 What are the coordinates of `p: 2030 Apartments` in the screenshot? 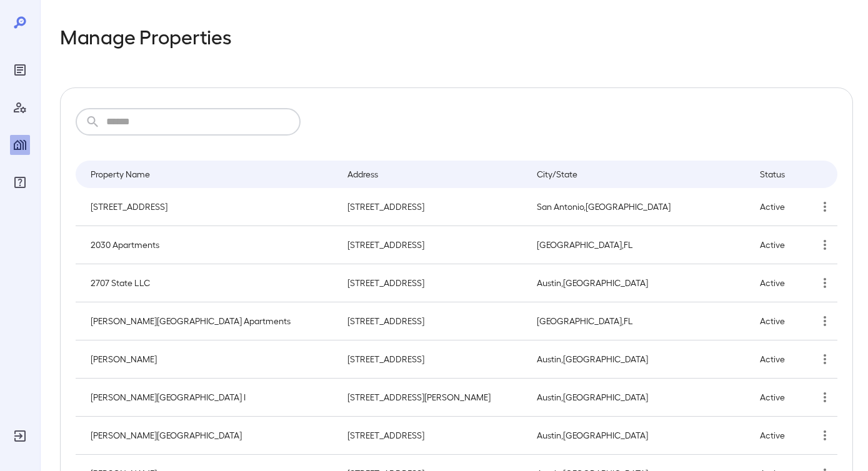 It's located at (209, 245).